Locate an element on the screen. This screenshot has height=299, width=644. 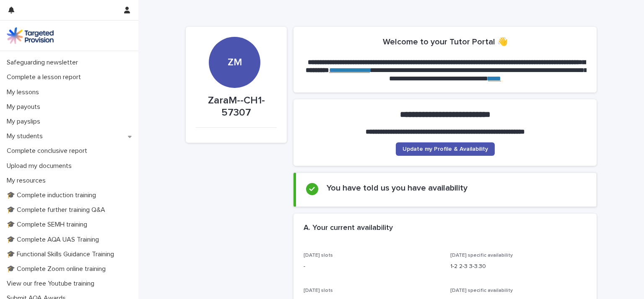
p: View our free Youtube training is located at coordinates (52, 283).